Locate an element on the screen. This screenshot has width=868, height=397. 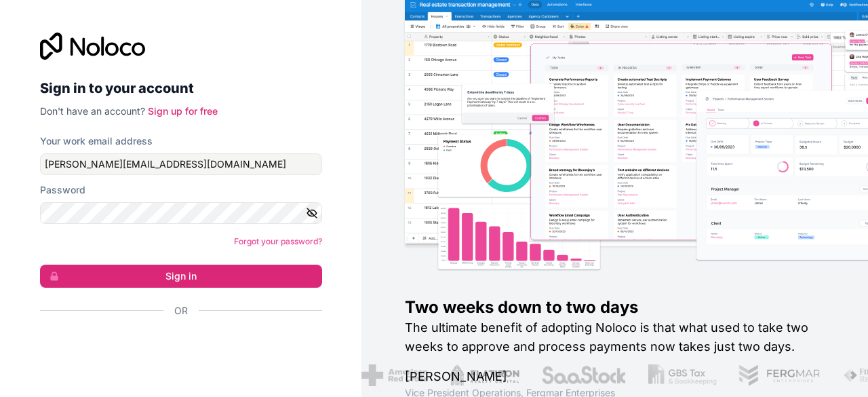
label: Your work email address is located at coordinates (96, 141).